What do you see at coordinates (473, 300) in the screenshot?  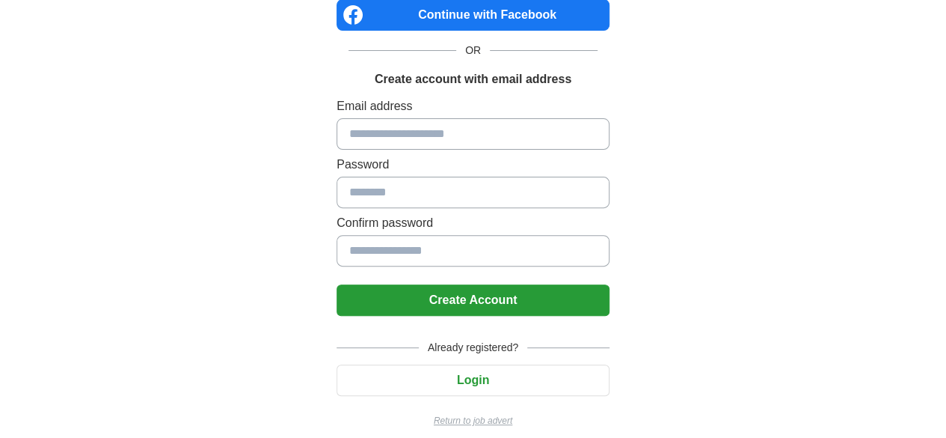 I see `button: Create Account` at bounding box center [473, 300].